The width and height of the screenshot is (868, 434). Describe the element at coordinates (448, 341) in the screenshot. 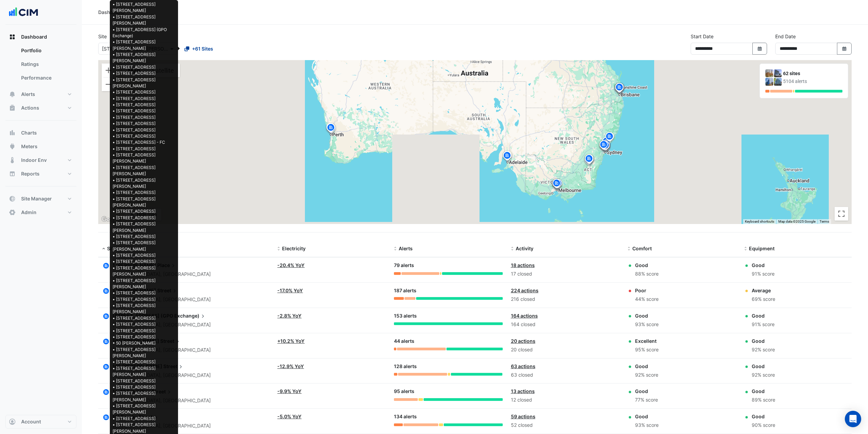

I see `div: 44 alerts` at that location.